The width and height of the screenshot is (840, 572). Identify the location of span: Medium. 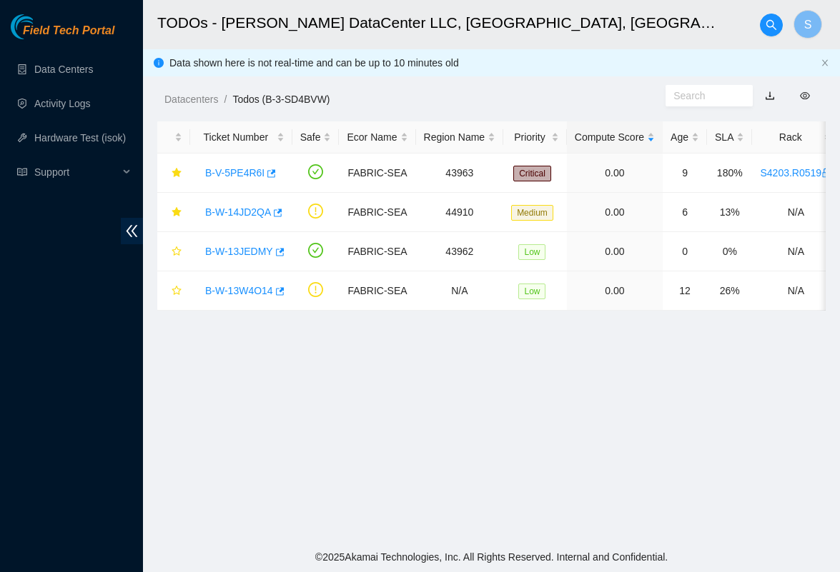
(532, 213).